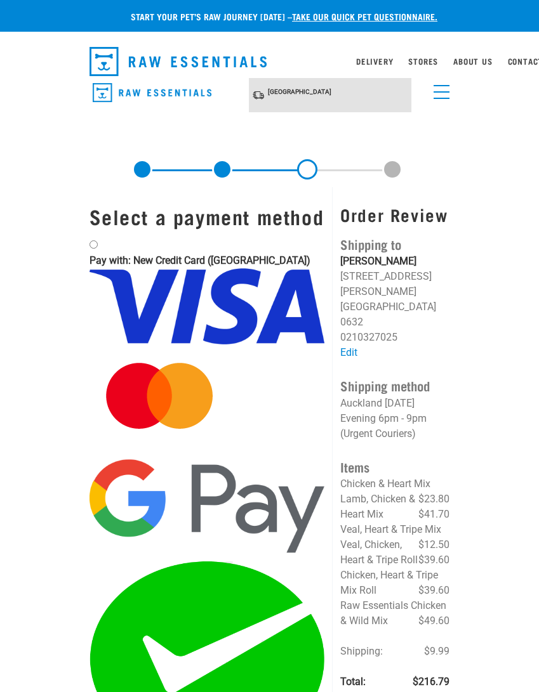 The height and width of the screenshot is (692, 539). Describe the element at coordinates (423, 61) in the screenshot. I see `a: Stores` at that location.